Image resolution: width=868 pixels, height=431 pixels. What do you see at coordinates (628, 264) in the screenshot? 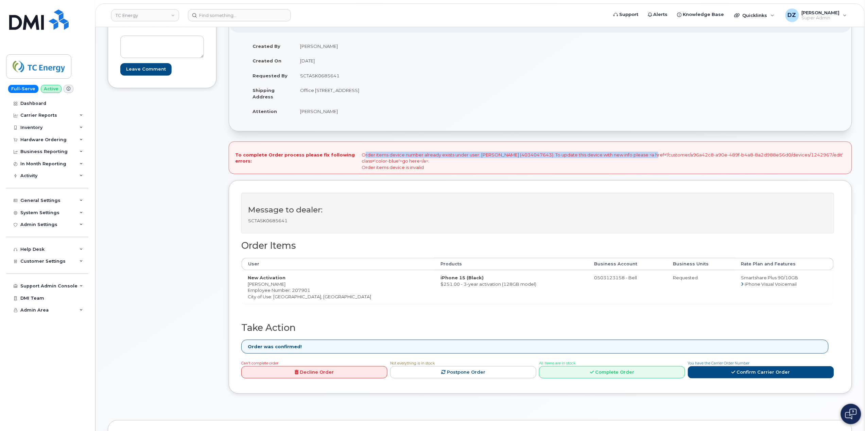
I see `th: Business Account` at bounding box center [628, 264].